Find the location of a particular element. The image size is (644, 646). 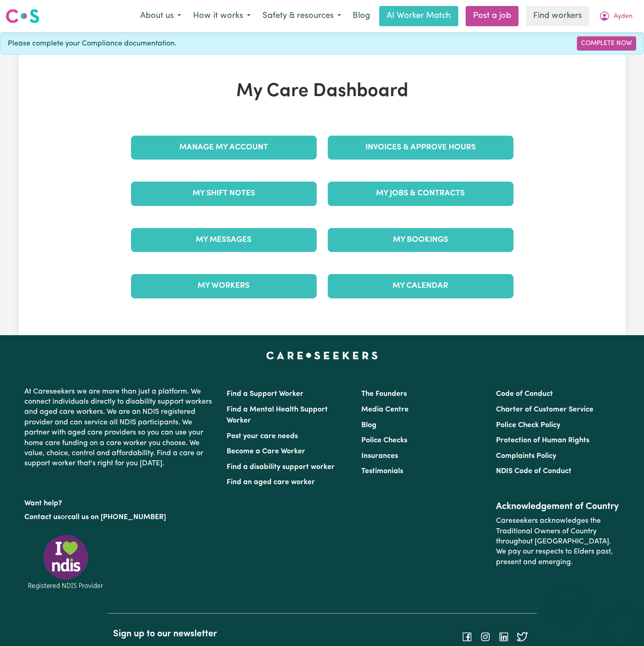

h1: My Care Dashboard is located at coordinates (322, 91).